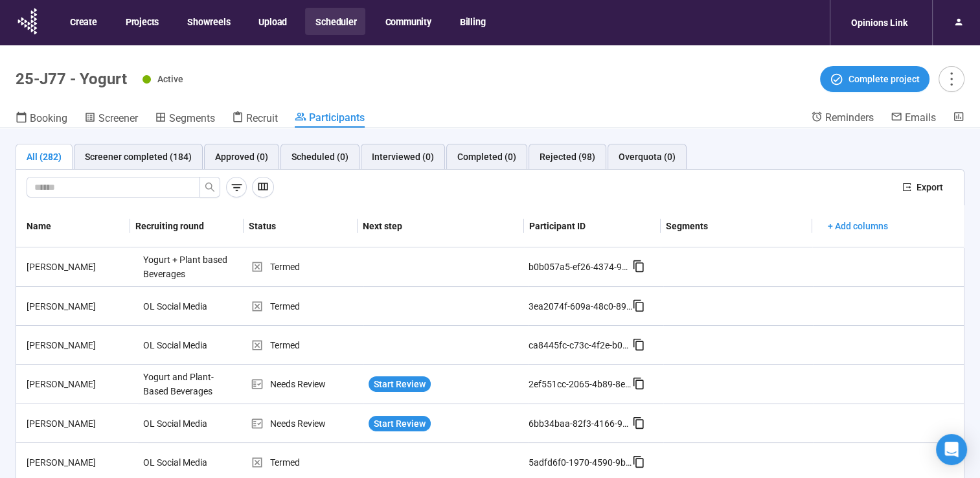  Describe the element at coordinates (330, 119) in the screenshot. I see `a: Participants` at that location.